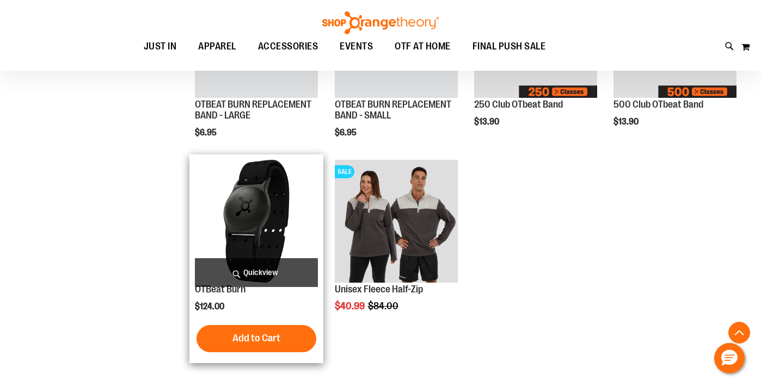 The height and width of the screenshot is (387, 761). I want to click on a: OTF AT HOME, so click(422, 47).